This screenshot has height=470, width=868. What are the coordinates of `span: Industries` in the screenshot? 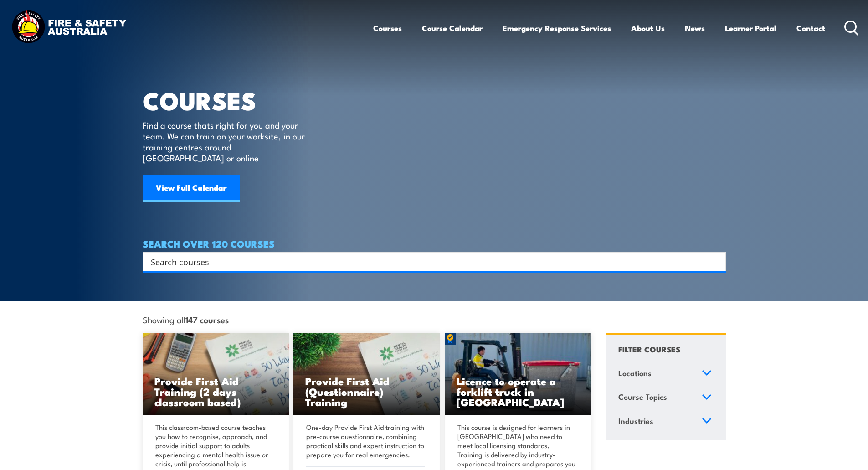 It's located at (636, 421).